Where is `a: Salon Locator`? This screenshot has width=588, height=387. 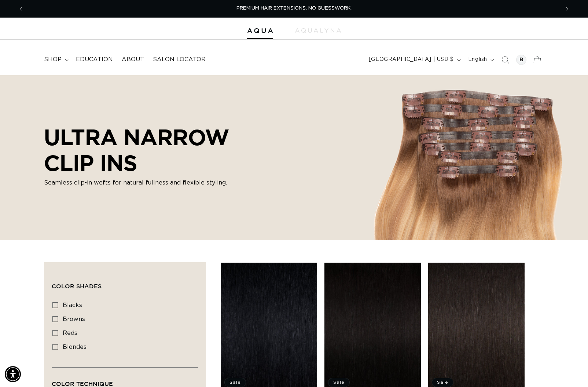 a: Salon Locator is located at coordinates (179, 59).